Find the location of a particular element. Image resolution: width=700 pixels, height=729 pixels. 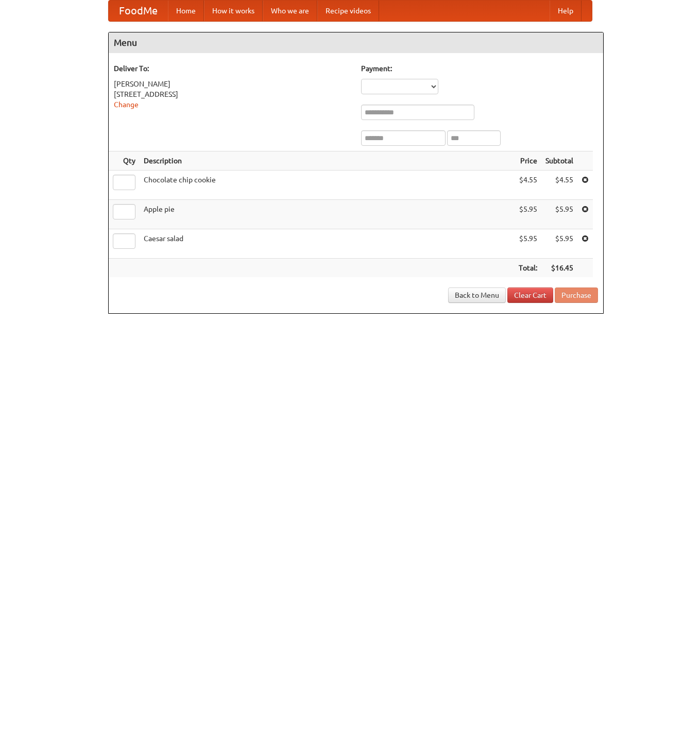

th: Total: is located at coordinates (528, 268).